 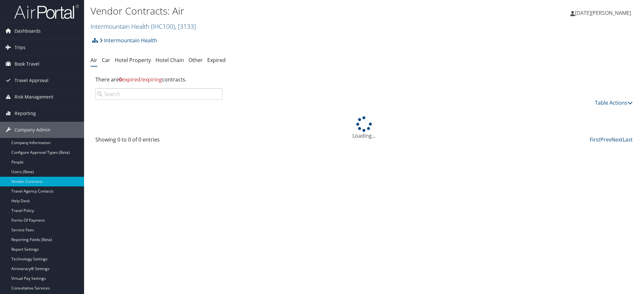 What do you see at coordinates (273, 11) in the screenshot?
I see `h1: Vendor Contracts: Air` at bounding box center [273, 11].